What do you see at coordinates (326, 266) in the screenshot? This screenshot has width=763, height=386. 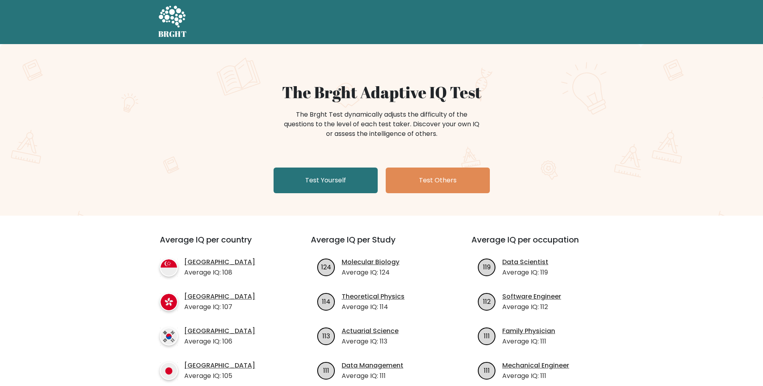 I see `text: 124` at bounding box center [326, 266].